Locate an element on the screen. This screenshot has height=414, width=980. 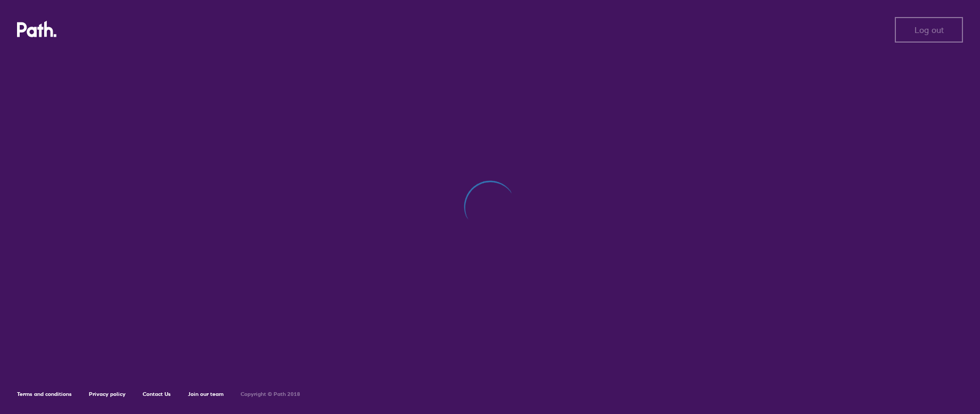
span: Log out is located at coordinates (929, 30).